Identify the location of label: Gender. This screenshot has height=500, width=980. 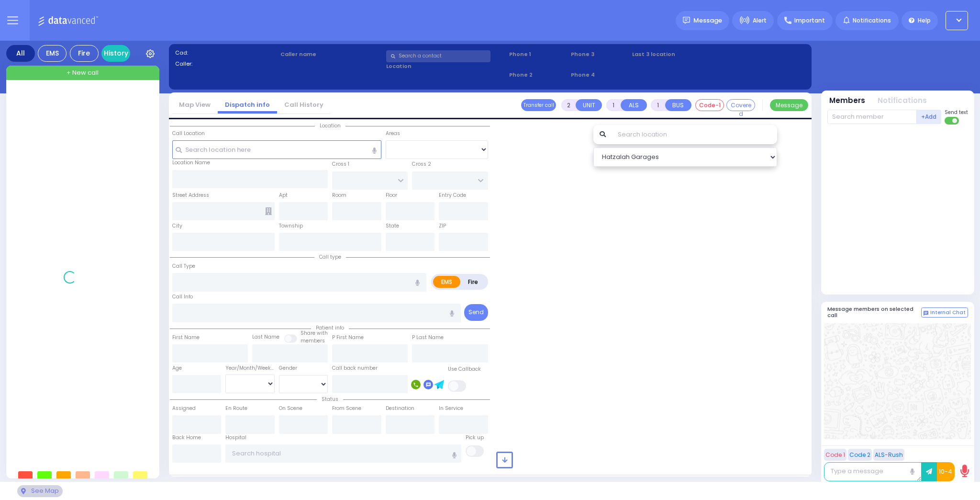
(288, 368).